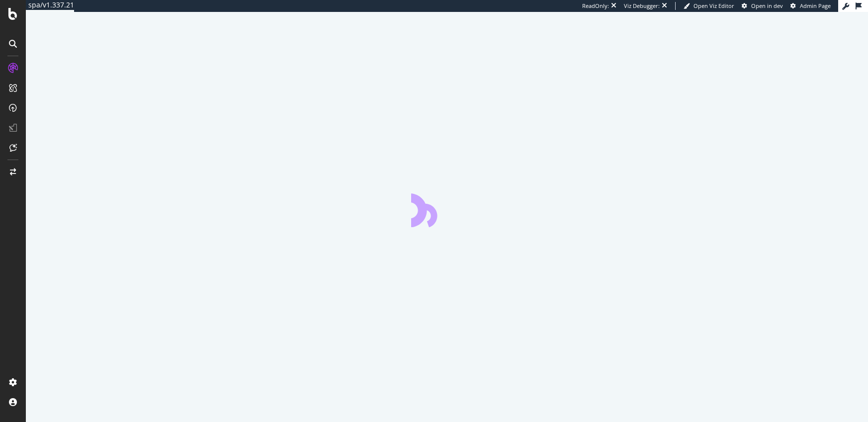  I want to click on span: Admin Page, so click(815, 6).